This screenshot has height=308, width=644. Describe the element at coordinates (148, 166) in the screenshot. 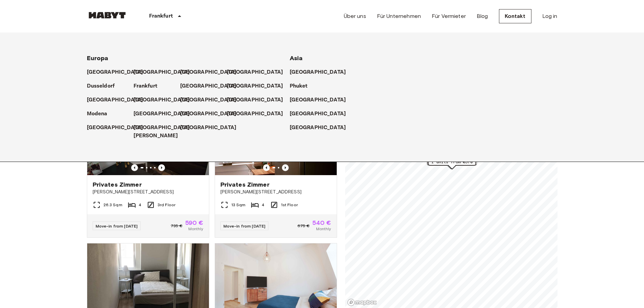

I see `a: Marketing picture of unit DE-04-007-001-04HFPrevious imagePrevious imagePrivates Zimmer[PERSON_NA...` at that location.